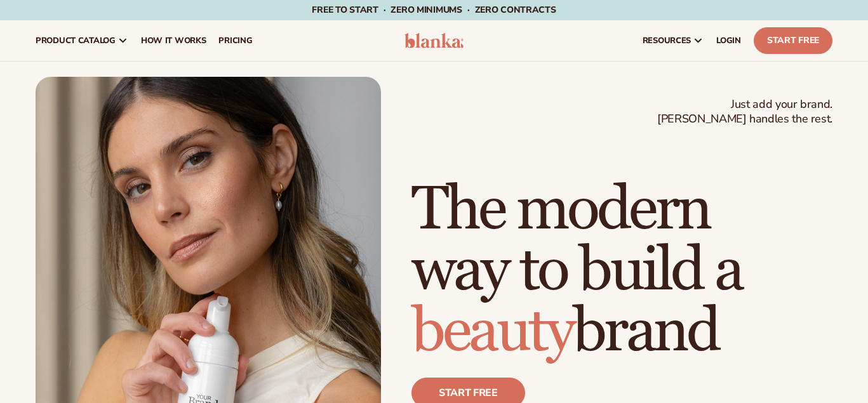 This screenshot has width=868, height=403. Describe the element at coordinates (793, 41) in the screenshot. I see `a: Start Free` at that location.